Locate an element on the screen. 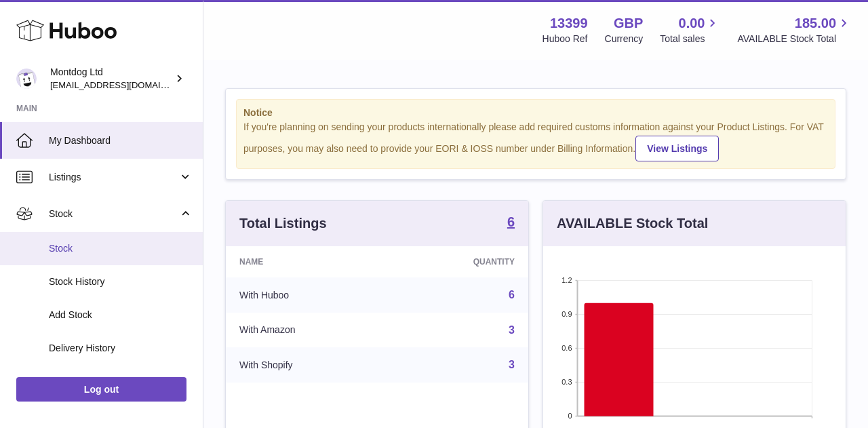 The image size is (868, 428). strong: Notice is located at coordinates (535, 113).